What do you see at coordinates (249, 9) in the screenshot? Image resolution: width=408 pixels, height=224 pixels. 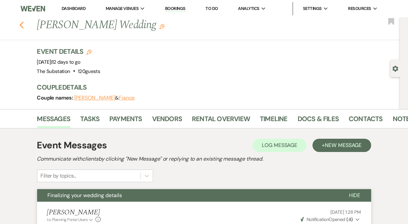 I see `span: Analytics` at bounding box center [249, 9].